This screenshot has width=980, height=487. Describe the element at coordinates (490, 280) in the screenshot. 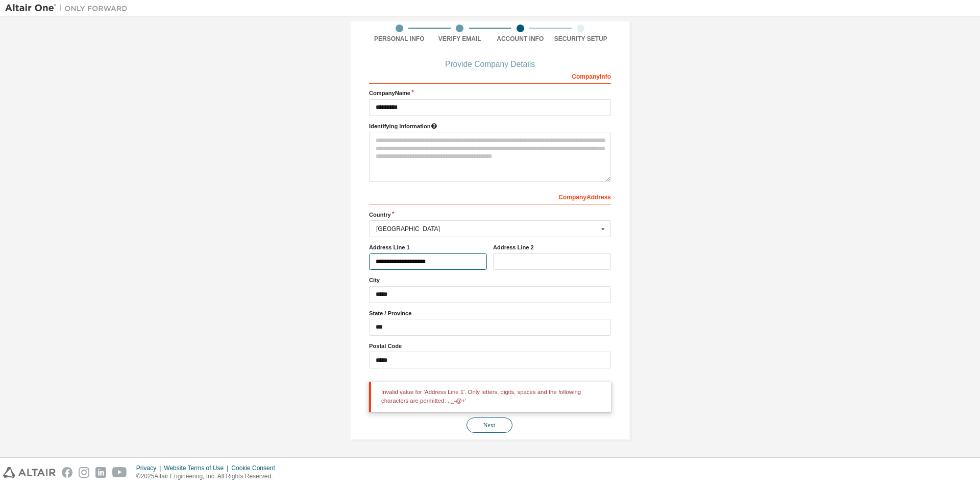

I see `label: City` at that location.